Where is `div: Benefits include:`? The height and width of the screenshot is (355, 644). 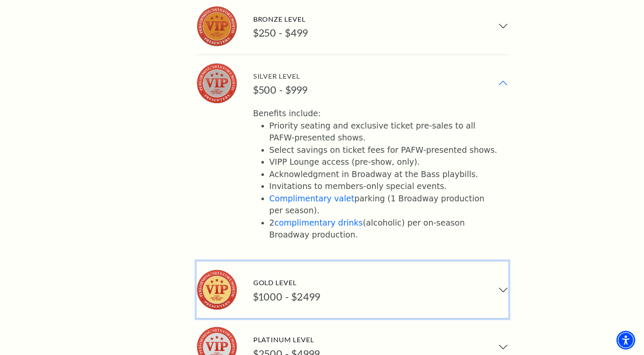
div: Benefits include: is located at coordinates (376, 174).